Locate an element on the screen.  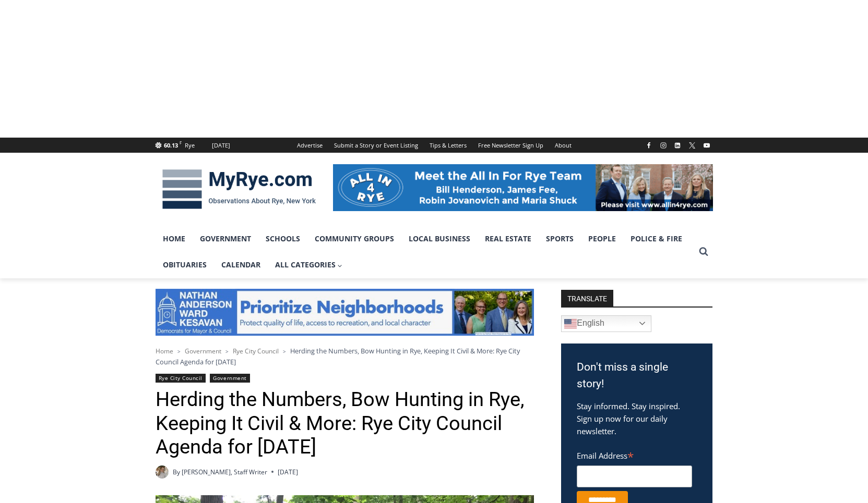
a: Linkedin is located at coordinates (678, 146).